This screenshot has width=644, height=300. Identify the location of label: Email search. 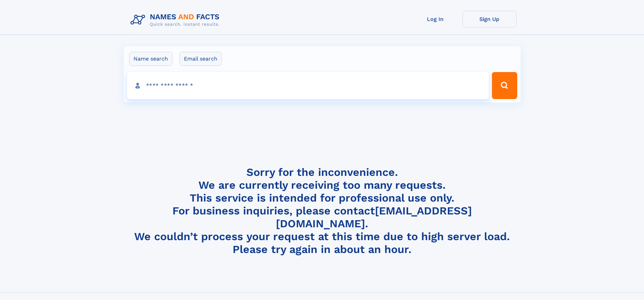
(201, 59).